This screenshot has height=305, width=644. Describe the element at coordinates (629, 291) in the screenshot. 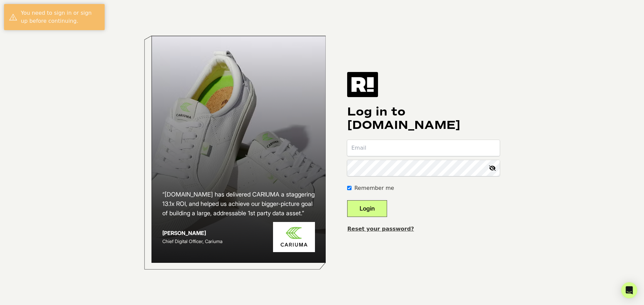

I see `div: Open Intercom Messenger` at that location.